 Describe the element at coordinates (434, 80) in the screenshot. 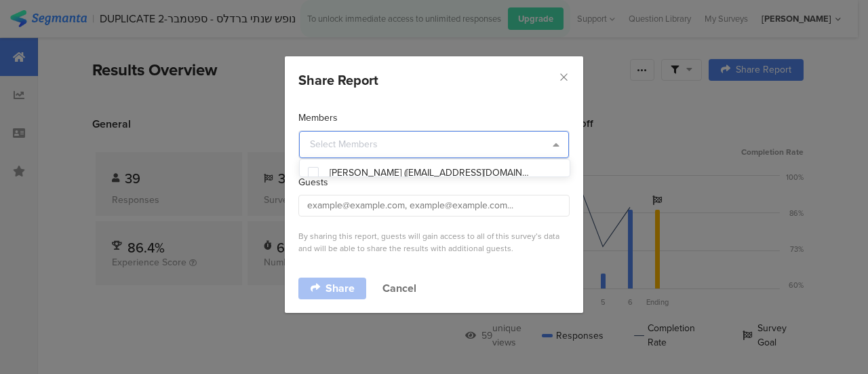

I see `div: Share Report` at that location.